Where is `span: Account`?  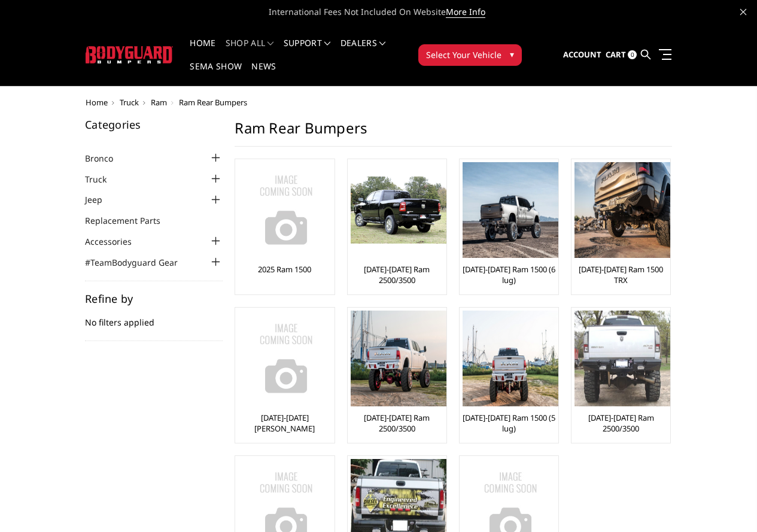 span: Account is located at coordinates (582, 55).